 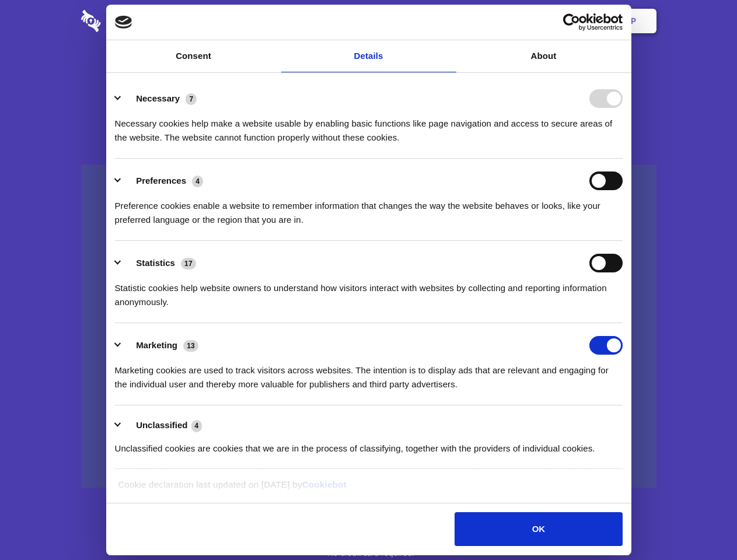 I want to click on div: Necessary cookies help make a website usable by enabling basic functions like page navigation and..., so click(x=369, y=126).